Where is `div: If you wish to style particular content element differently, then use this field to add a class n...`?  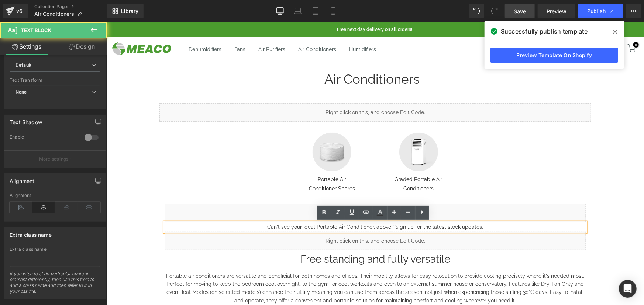 div: If you wish to style particular content element differently, then use this field to add a class n... is located at coordinates (55, 285).